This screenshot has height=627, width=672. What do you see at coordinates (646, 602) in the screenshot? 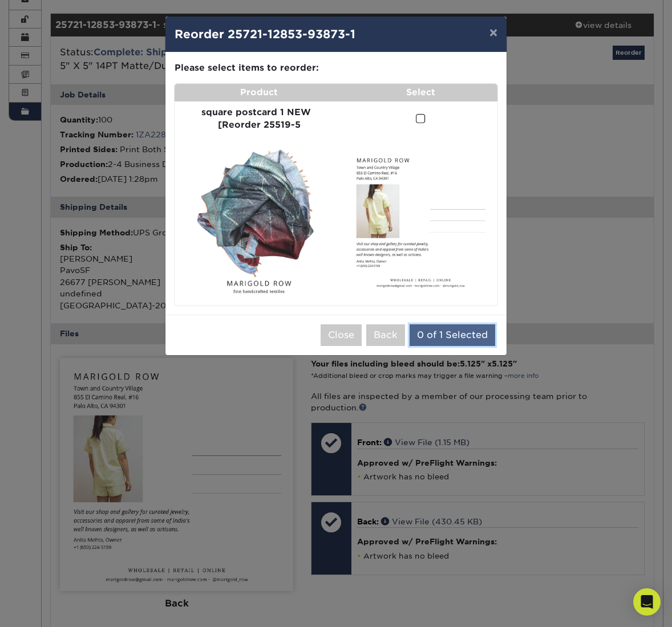
I see `div: Open Intercom Messenger` at bounding box center [646, 602].